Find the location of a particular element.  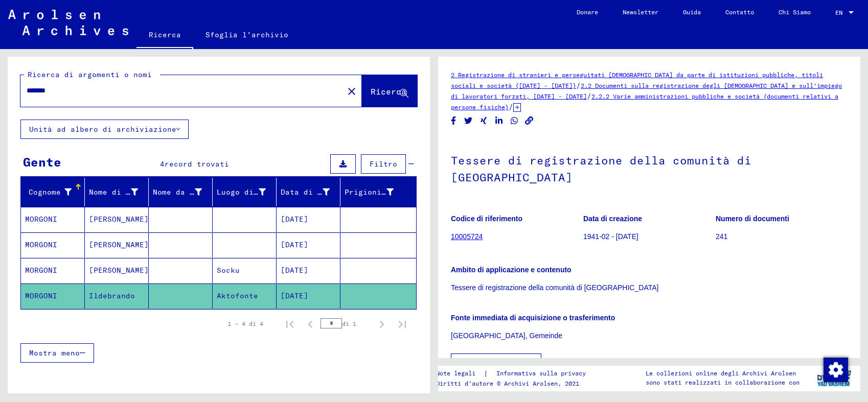

button: Chiaro is located at coordinates (351, 91).